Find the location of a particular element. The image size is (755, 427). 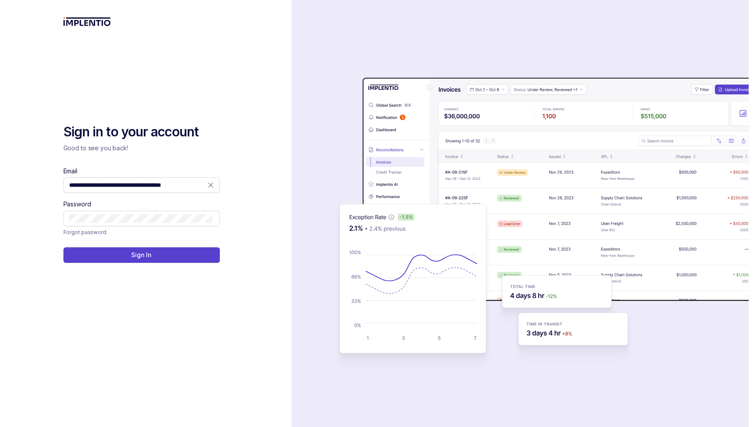

label: Password is located at coordinates (77, 204).